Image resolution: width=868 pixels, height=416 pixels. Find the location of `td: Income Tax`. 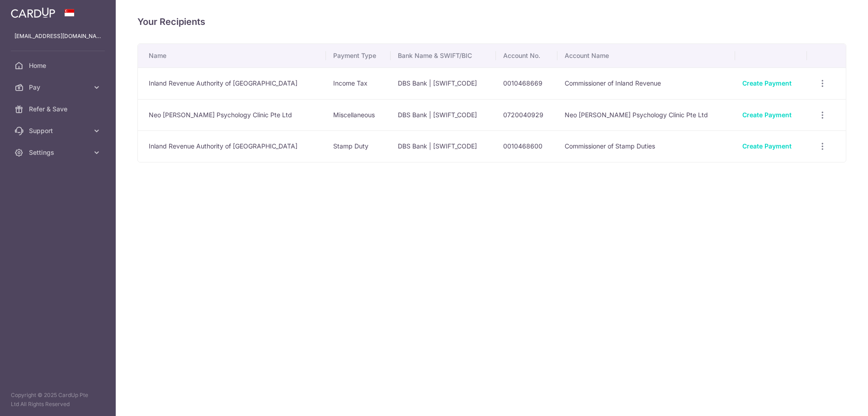

td: Income Tax is located at coordinates (358, 83).